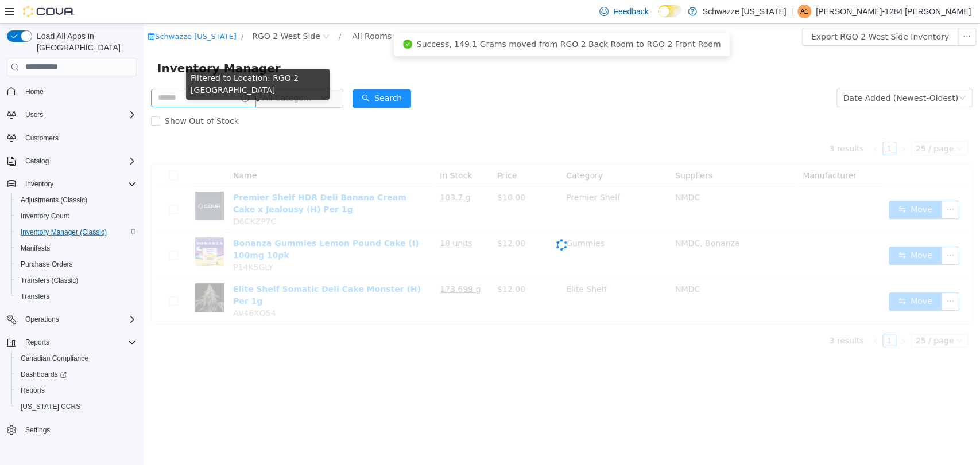  What do you see at coordinates (76, 200) in the screenshot?
I see `button: Adjustments (Classic)` at bounding box center [76, 200].